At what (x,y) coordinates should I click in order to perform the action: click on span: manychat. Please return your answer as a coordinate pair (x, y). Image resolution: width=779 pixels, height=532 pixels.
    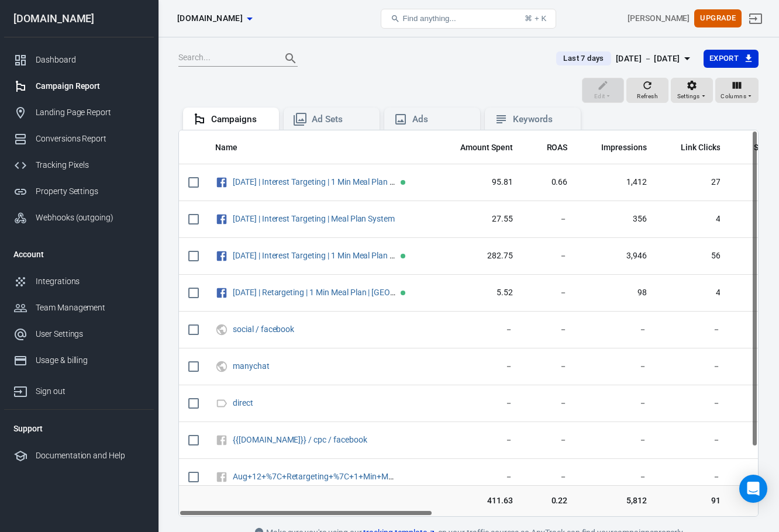
    Looking at the image, I should click on (252, 366).